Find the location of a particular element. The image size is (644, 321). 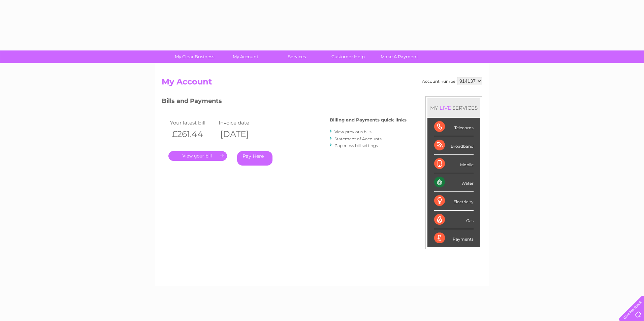

div: Telecoms is located at coordinates (454, 127).